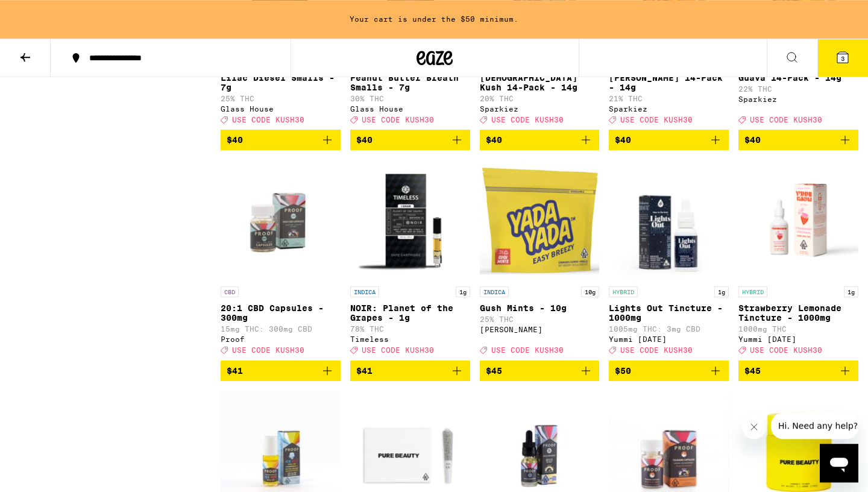 This screenshot has width=868, height=492. I want to click on p: NOIR: Planet of the Grapes - 1g, so click(410, 313).